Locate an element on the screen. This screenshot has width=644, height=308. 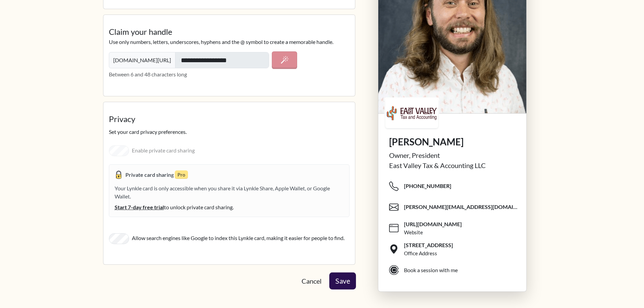
legend: Privacy is located at coordinates (229, 120).